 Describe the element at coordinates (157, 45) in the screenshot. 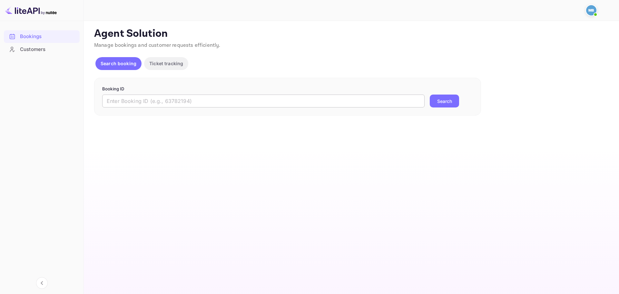

I see `span: Manage bookings and customer requests efficiently.` at that location.